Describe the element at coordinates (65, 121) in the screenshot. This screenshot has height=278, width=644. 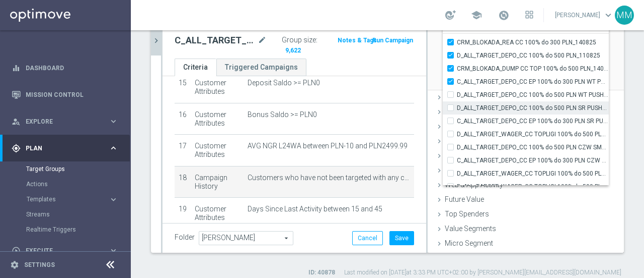
I see `div: person_search Explore keyboard_arrow_right` at that location.